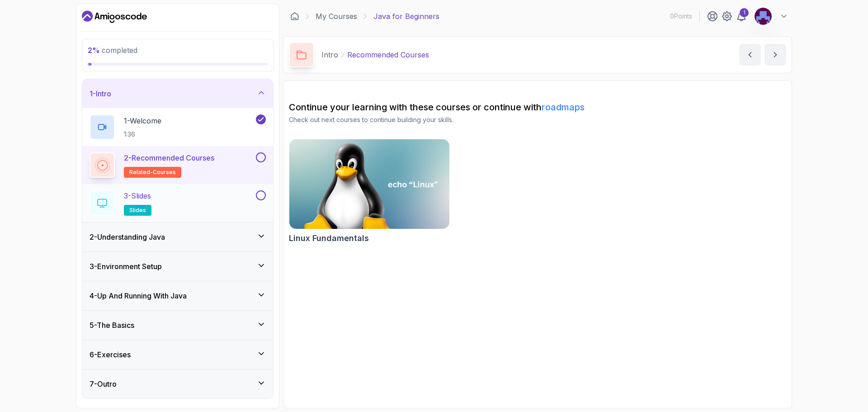  Describe the element at coordinates (741, 16) in the screenshot. I see `a: 1` at that location.